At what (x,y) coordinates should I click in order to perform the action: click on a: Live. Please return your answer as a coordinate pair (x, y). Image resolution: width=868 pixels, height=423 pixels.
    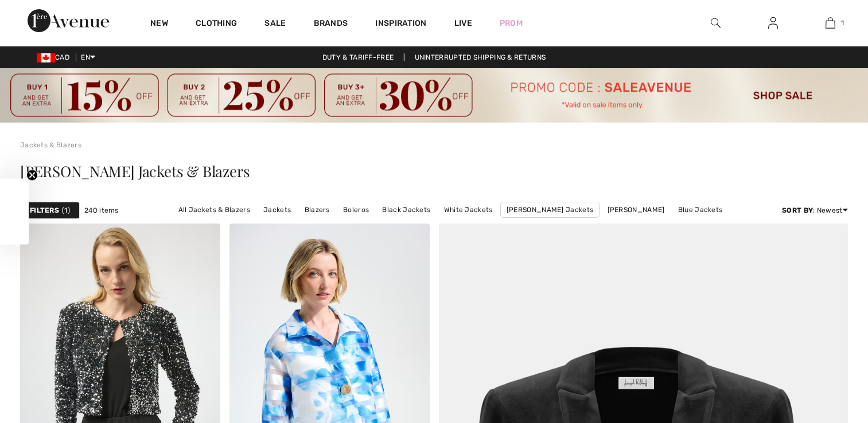
    Looking at the image, I should click on (463, 23).